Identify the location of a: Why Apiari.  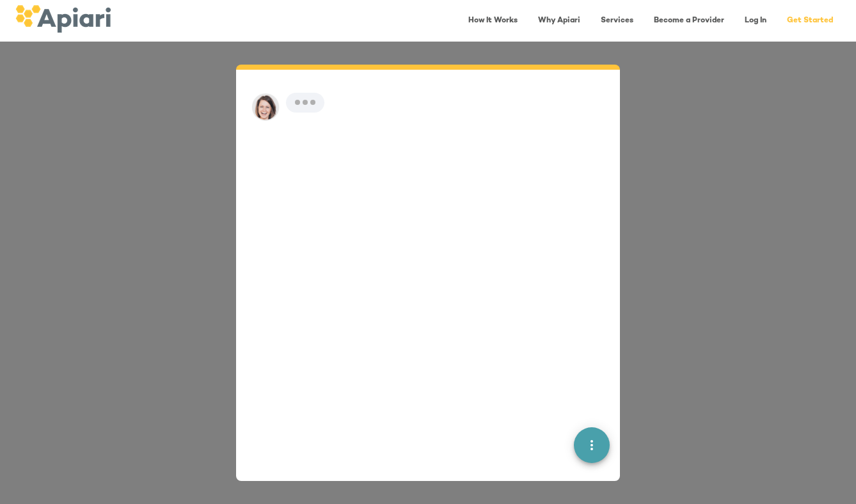
(559, 20).